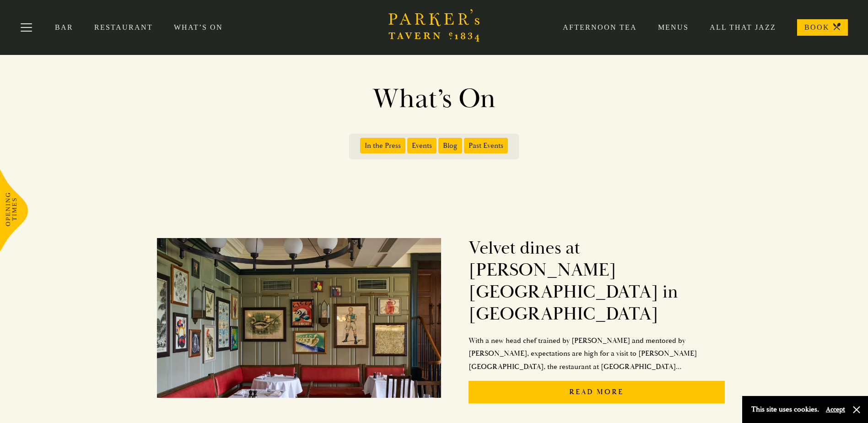 This screenshot has width=868, height=423. What do you see at coordinates (857, 409) in the screenshot?
I see `button: Close and accept` at bounding box center [857, 409].